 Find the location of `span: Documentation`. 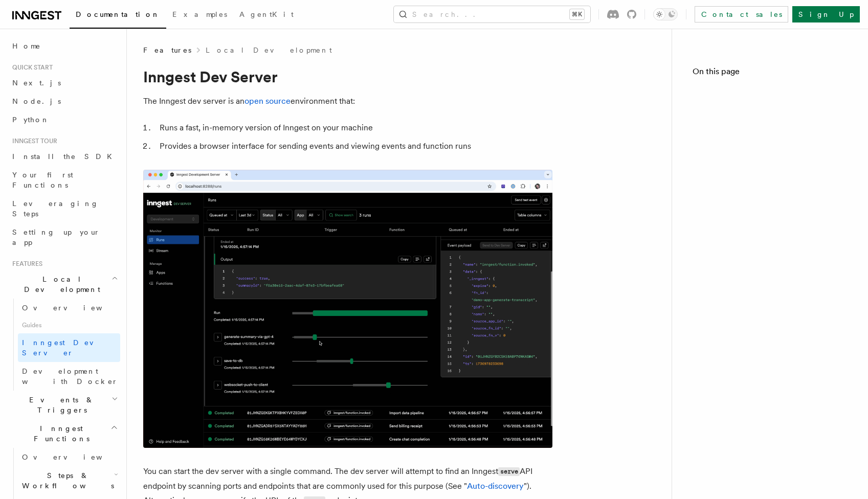

span: Documentation is located at coordinates (117, 15).